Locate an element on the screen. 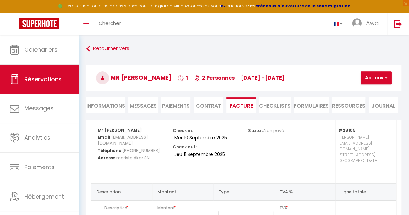 The image size is (409, 215). li: Journal is located at coordinates (383, 105).